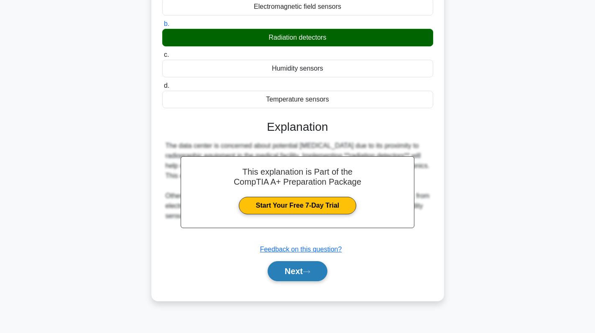  What do you see at coordinates (166, 85) in the screenshot?
I see `span: d.` at bounding box center [166, 85].